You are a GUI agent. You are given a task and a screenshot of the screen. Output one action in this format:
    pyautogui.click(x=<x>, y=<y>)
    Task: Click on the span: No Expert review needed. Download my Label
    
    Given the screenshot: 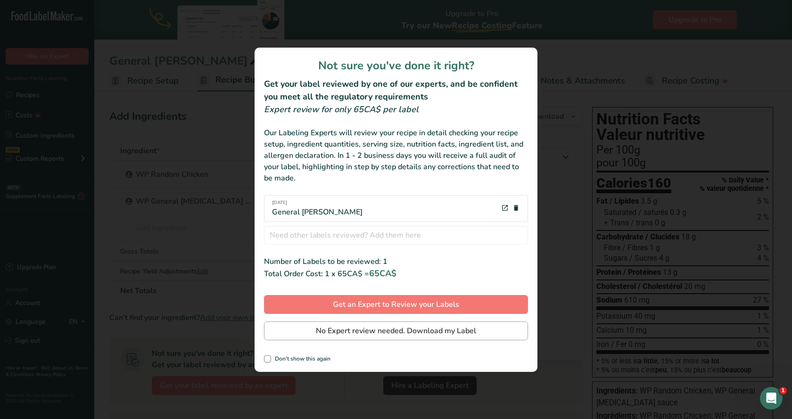 What is the action you would take?
    pyautogui.click(x=396, y=331)
    